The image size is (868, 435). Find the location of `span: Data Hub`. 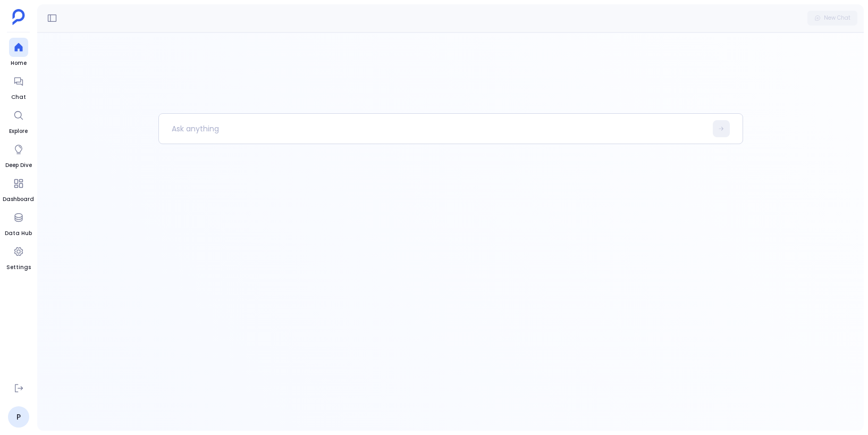

span: Data Hub is located at coordinates (18, 233).